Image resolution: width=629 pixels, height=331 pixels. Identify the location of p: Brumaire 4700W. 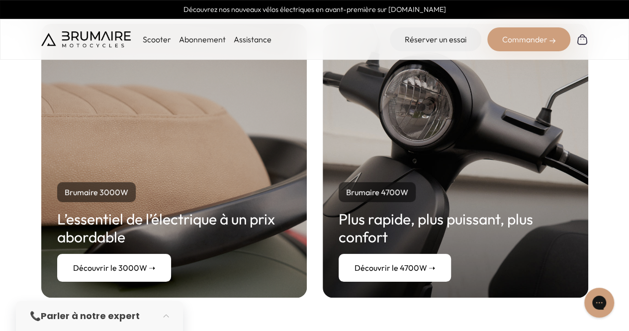
(377, 192).